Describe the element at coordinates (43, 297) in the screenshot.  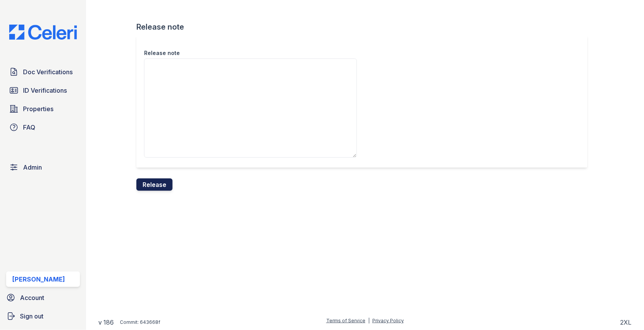
I see `a: Account` at that location.